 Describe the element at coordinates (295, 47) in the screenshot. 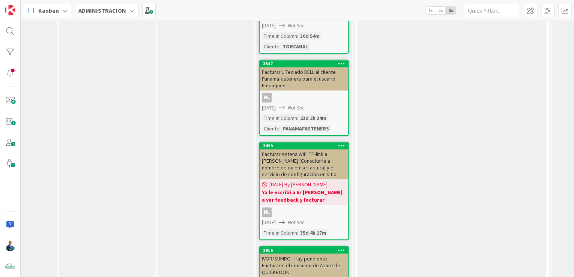

I see `div: TORCANAL` at that location.